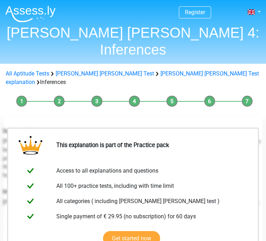  Describe the element at coordinates (133, 191) in the screenshot. I see `h6: Inference` at that location.